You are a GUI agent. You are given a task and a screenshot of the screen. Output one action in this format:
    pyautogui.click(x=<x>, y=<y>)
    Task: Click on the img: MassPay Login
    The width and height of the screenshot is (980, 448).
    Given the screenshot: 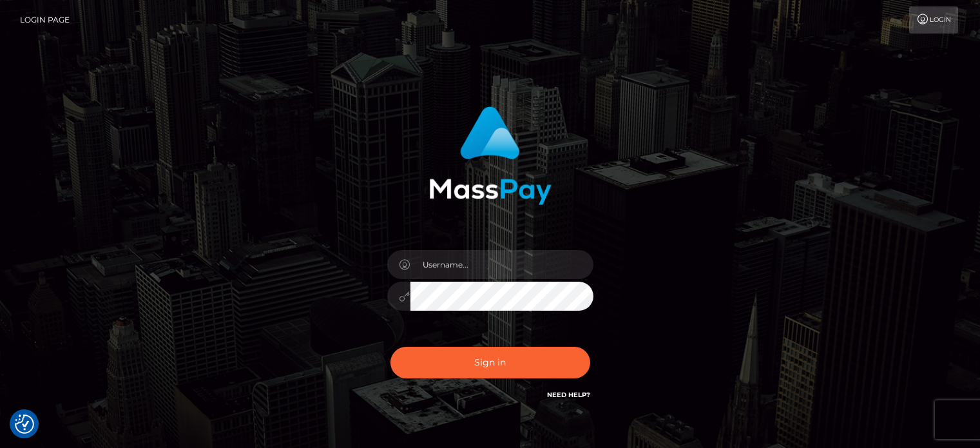 What is the action you would take?
    pyautogui.click(x=490, y=155)
    